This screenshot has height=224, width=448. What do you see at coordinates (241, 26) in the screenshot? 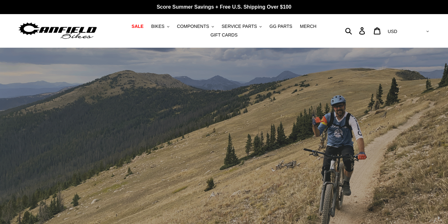
I see `button: SERVICE PARTS` at bounding box center [241, 26].